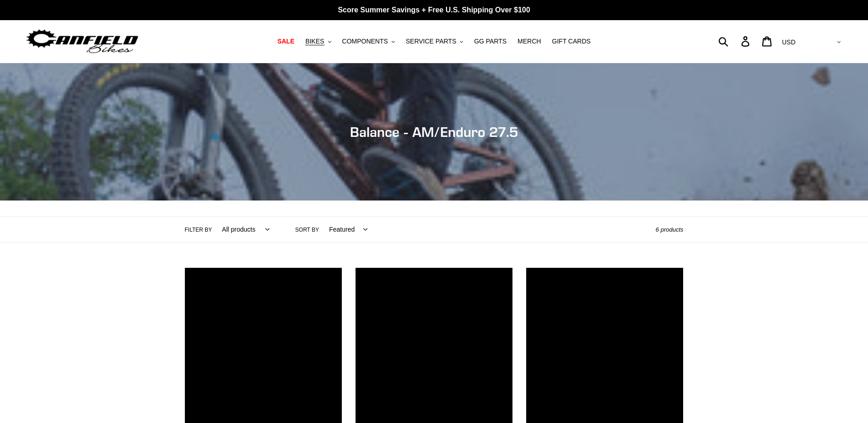 The height and width of the screenshot is (423, 868). I want to click on span: 6 products, so click(669, 229).